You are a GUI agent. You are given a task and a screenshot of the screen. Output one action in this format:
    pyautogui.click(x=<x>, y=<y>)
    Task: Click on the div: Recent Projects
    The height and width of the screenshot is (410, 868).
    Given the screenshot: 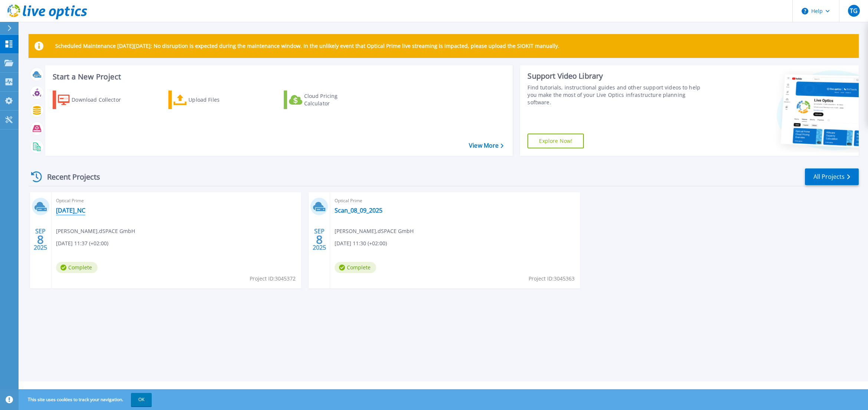 What is the action you would take?
    pyautogui.click(x=69, y=177)
    